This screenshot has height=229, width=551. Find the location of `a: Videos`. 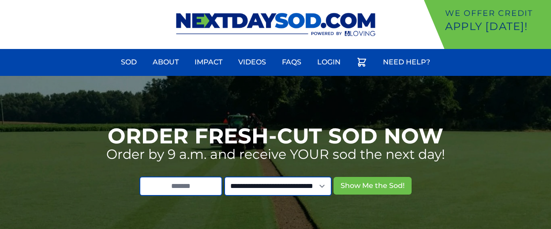

a: Videos is located at coordinates (252, 62).